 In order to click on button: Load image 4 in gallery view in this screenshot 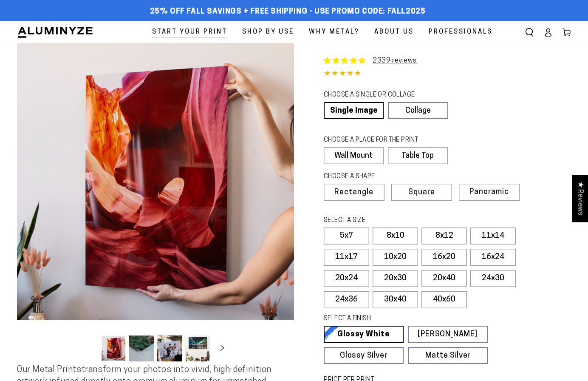, I will do `click(197, 349)`.